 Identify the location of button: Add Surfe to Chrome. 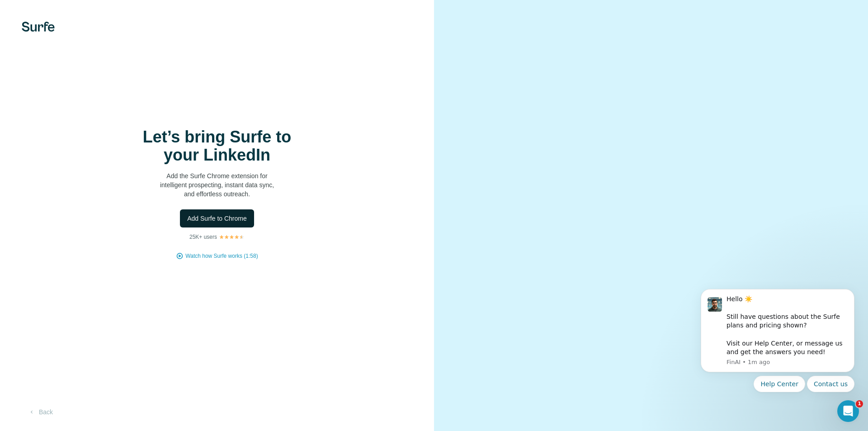
(217, 218).